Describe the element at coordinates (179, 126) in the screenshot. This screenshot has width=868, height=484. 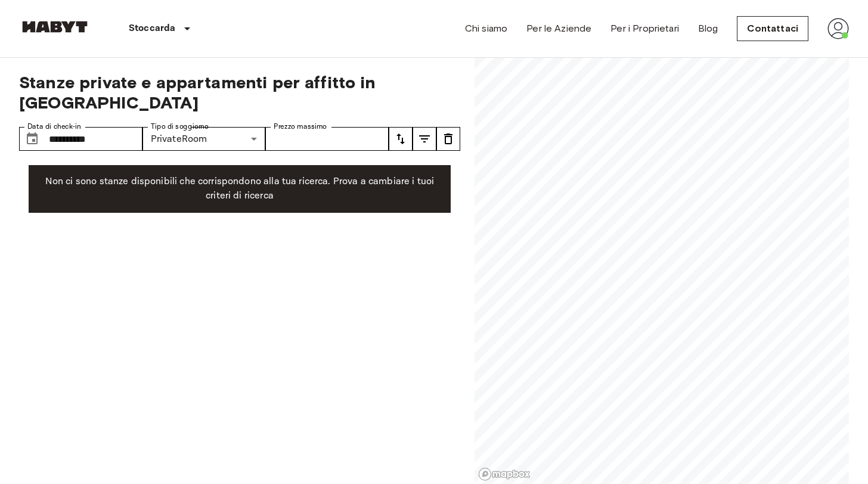
I see `label: Tipo di soggiorno` at that location.